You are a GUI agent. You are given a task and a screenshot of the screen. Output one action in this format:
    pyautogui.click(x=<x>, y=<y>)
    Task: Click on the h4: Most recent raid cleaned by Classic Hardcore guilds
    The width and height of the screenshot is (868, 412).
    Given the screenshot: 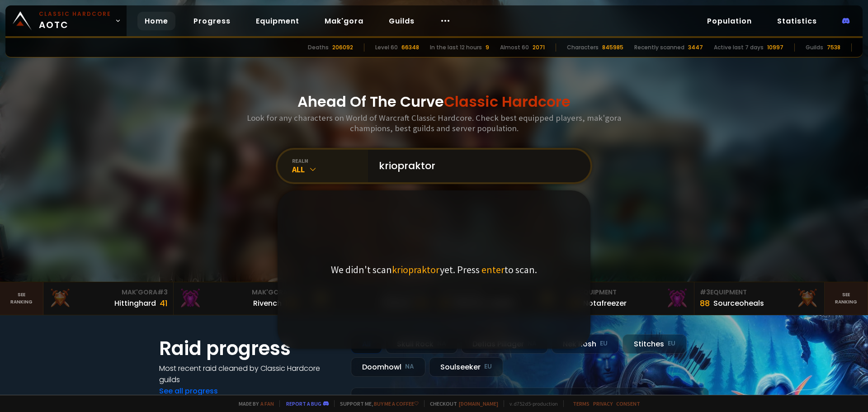 What is the action you would take?
    pyautogui.click(x=249, y=374)
    